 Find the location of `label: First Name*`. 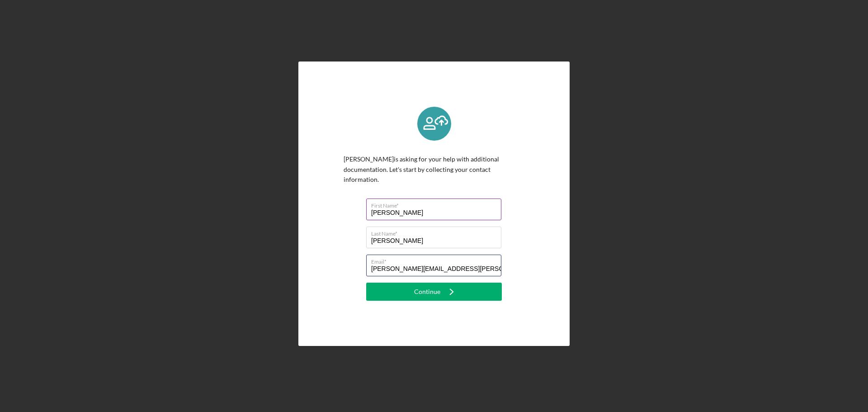

label: First Name* is located at coordinates (436, 204).